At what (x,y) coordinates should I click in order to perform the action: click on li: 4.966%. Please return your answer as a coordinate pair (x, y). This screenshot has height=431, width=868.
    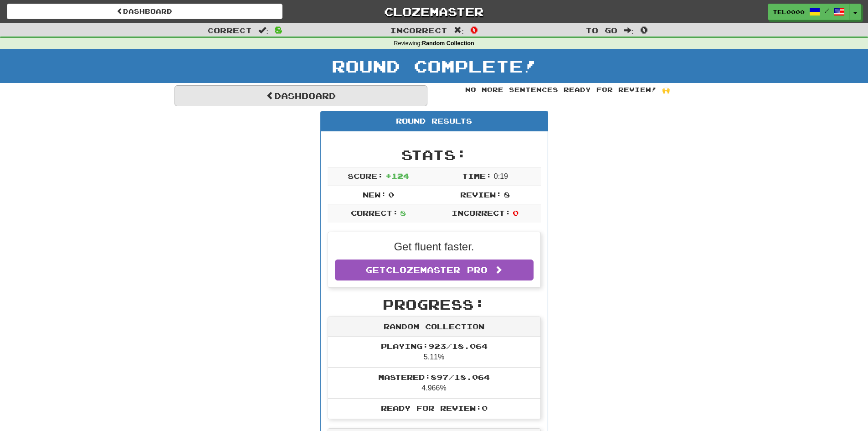
    Looking at the image, I should click on (434, 382).